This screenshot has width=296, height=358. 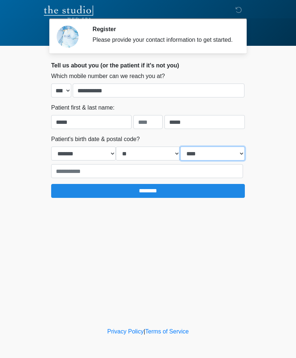 What do you see at coordinates (163, 40) in the screenshot?
I see `div: Please provide your contact information to get started.` at bounding box center [163, 40].